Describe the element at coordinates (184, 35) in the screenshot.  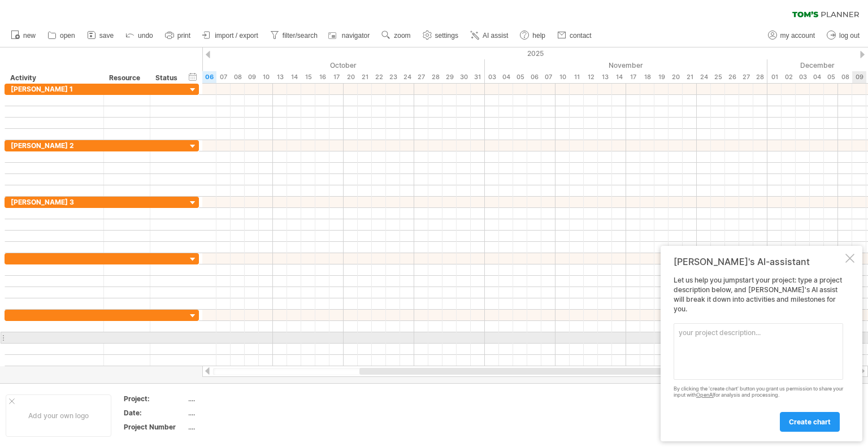
I see `span: print` at that location.